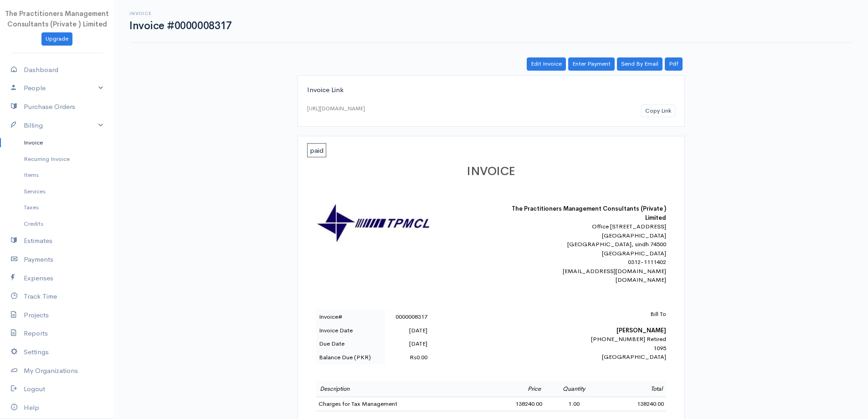 This screenshot has width=868, height=419. Describe the element at coordinates (408, 358) in the screenshot. I see `td: Rs0.00` at that location.